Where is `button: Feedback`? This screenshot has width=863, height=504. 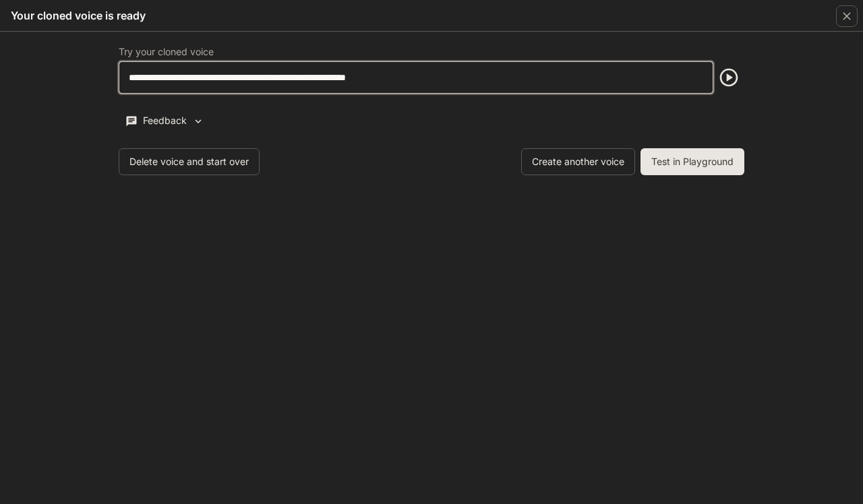
button: Feedback is located at coordinates (164, 120).